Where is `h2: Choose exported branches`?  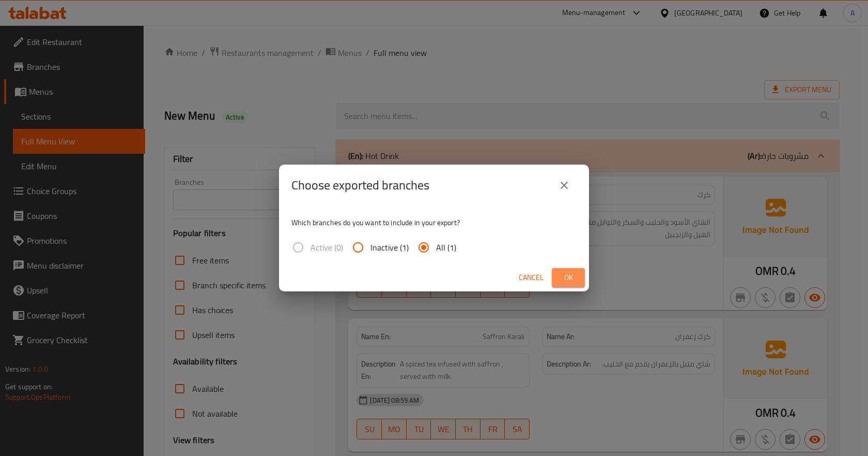 h2: Choose exported branches is located at coordinates (360, 185).